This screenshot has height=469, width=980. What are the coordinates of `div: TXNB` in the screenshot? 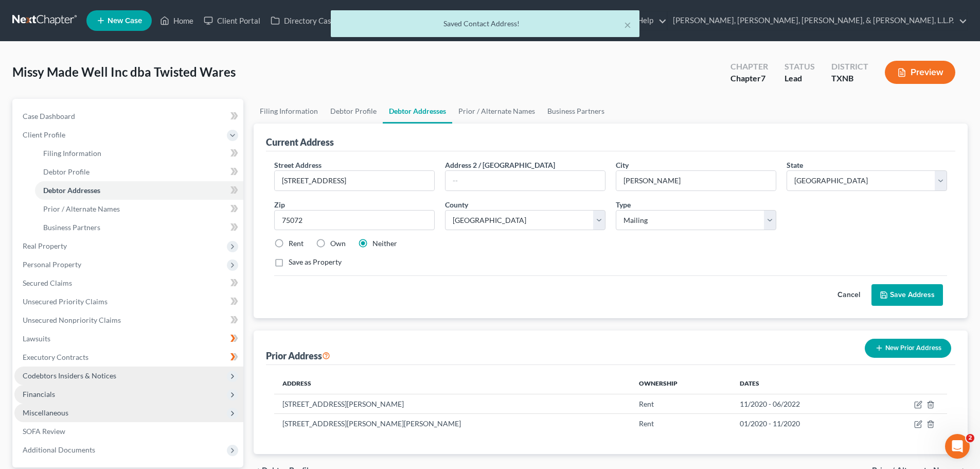 It's located at (850, 78).